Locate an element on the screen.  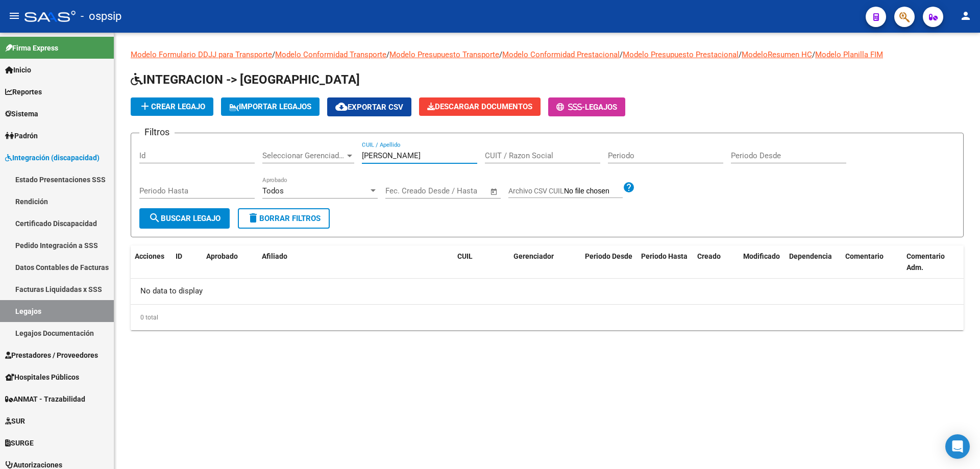
mat-icon: cloud_download is located at coordinates (341, 107).